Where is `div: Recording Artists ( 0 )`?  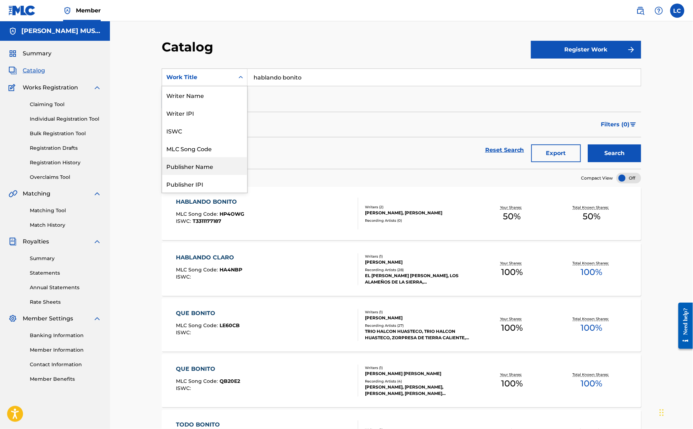 div: Recording Artists ( 0 ) is located at coordinates (419, 220).